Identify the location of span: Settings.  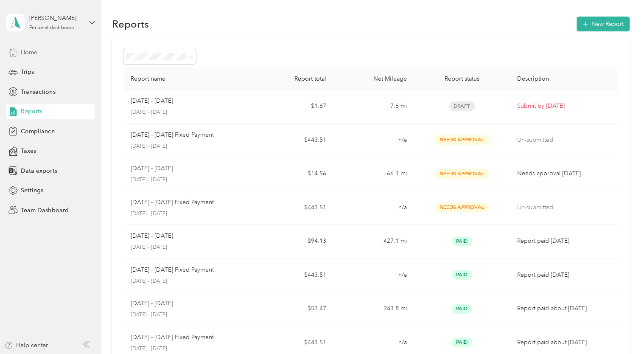
(32, 190).